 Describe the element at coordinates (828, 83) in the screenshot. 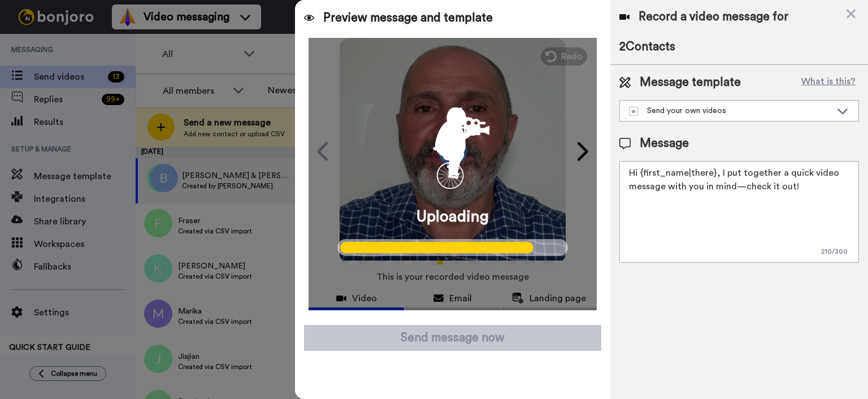

I see `button: What is this?` at that location.